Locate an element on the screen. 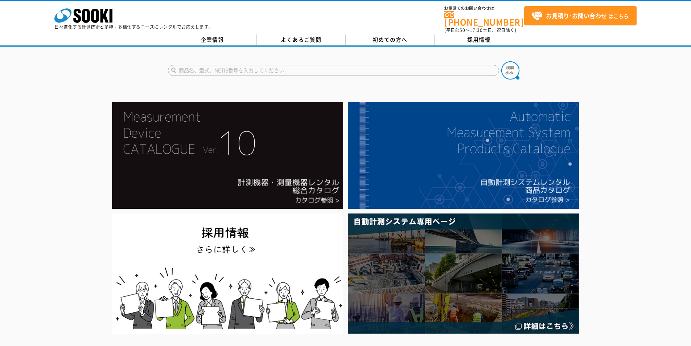 The height and width of the screenshot is (346, 691). a: 初めての方へ is located at coordinates (390, 40).